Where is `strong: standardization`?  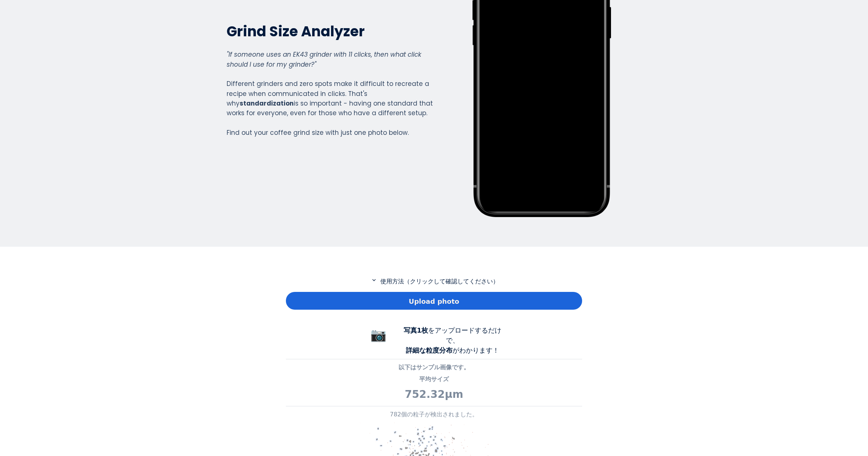
strong: standardization is located at coordinates (266, 103).